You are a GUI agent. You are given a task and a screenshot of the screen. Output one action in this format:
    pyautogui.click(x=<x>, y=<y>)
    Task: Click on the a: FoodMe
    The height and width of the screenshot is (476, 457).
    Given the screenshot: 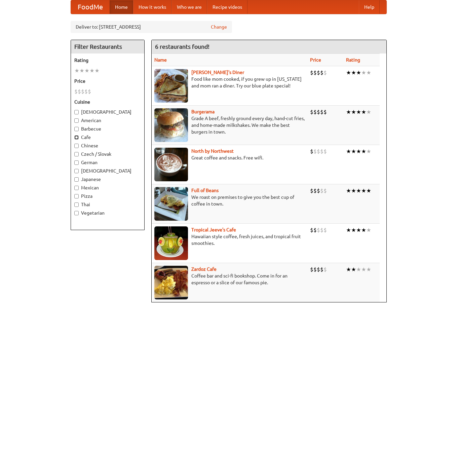 What is the action you would take?
    pyautogui.click(x=90, y=7)
    